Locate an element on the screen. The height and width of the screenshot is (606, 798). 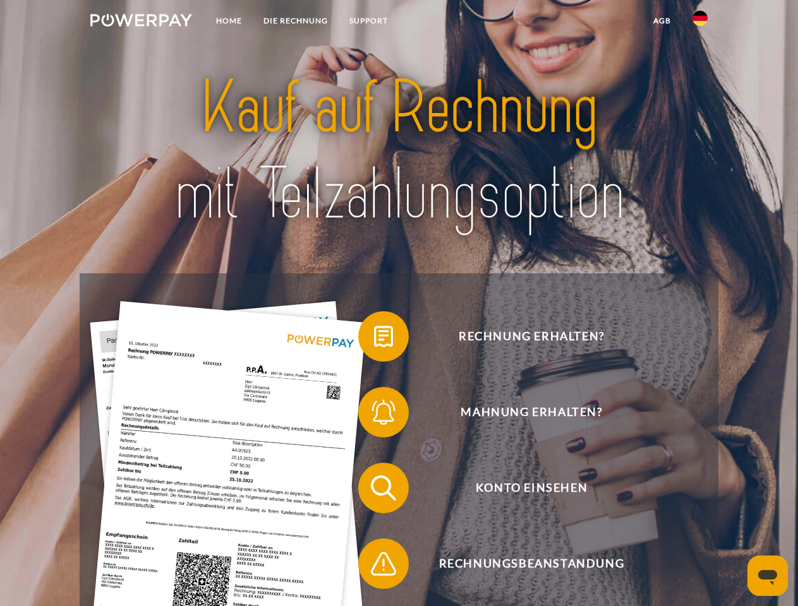
a: agb is located at coordinates (662, 21).